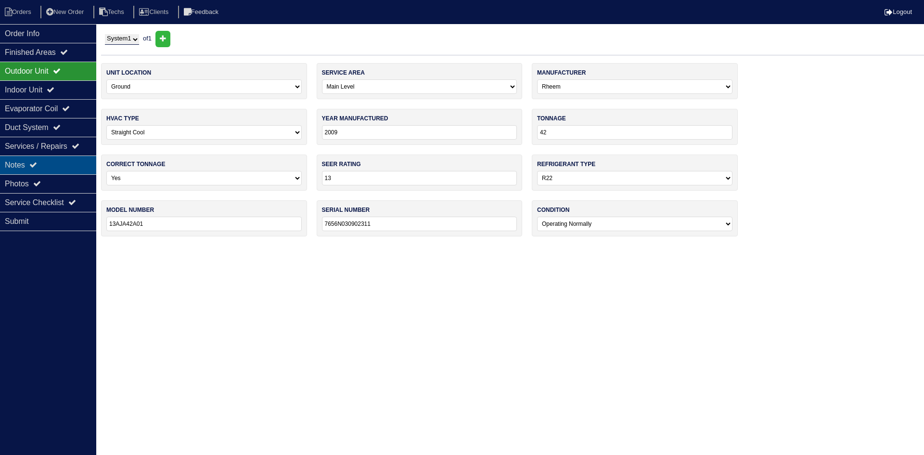  Describe the element at coordinates (66, 12) in the screenshot. I see `a: New Order` at that location.